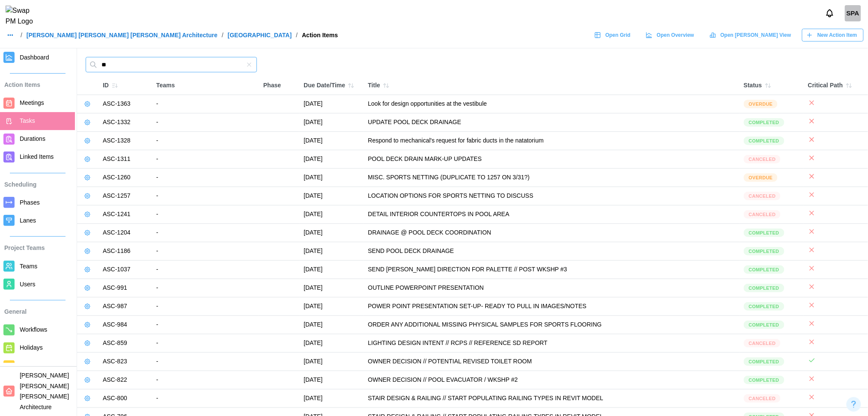  Describe the element at coordinates (772, 85) in the screenshot. I see `div: Status` at that location.